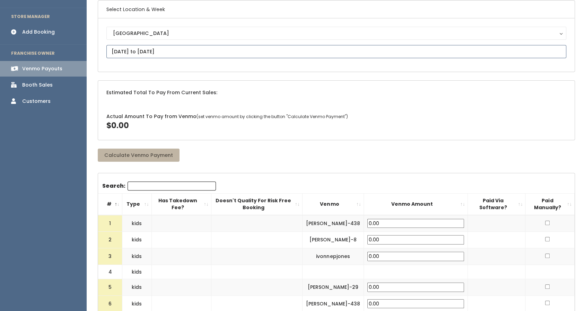 The width and height of the screenshot is (586, 311). Describe the element at coordinates (117, 125) in the screenshot. I see `span: $0.00` at that location.